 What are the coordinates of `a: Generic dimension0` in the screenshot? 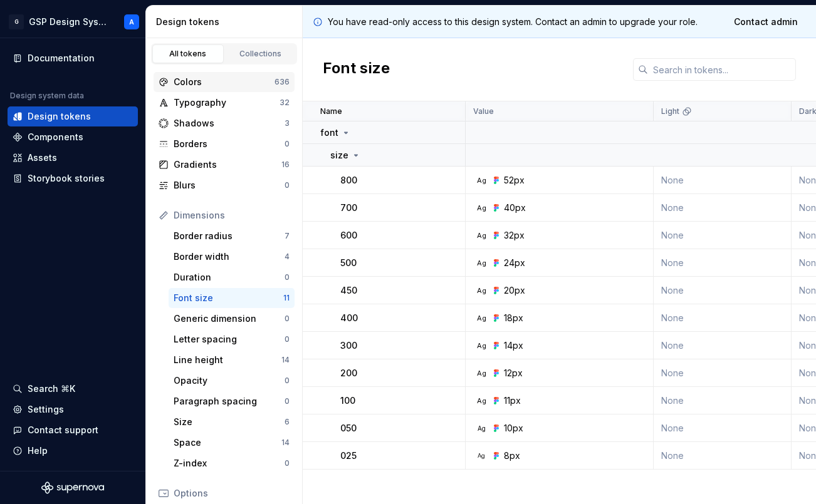 It's located at (231, 318).